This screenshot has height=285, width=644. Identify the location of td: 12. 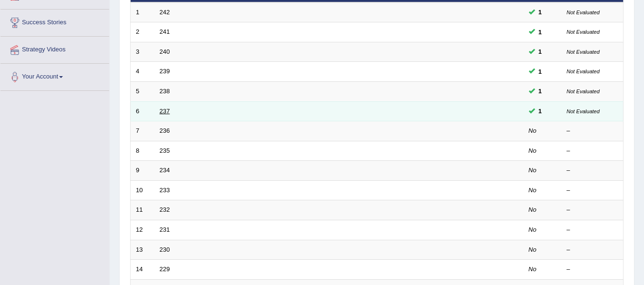
(143, 230).